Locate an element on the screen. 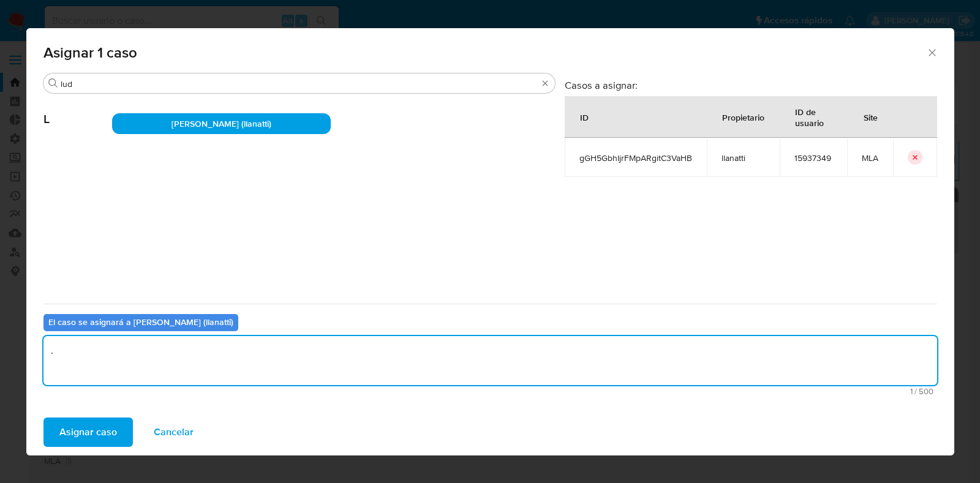 This screenshot has height=483, width=980. button: Cerrar ventana is located at coordinates (932, 52).